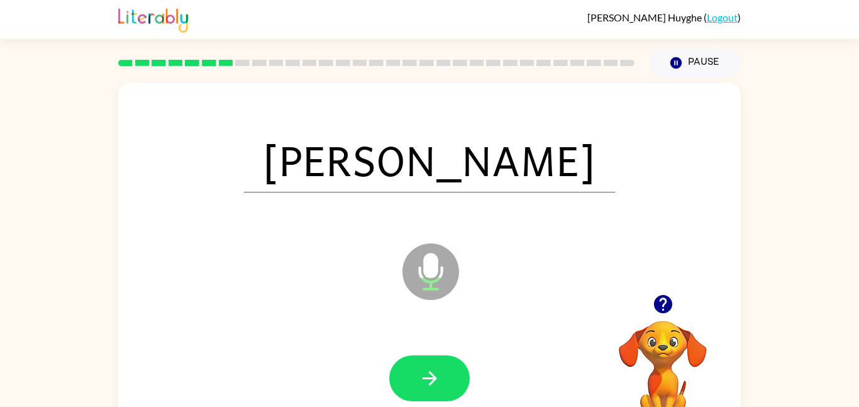  Describe the element at coordinates (722, 17) in the screenshot. I see `a: Logout` at that location.